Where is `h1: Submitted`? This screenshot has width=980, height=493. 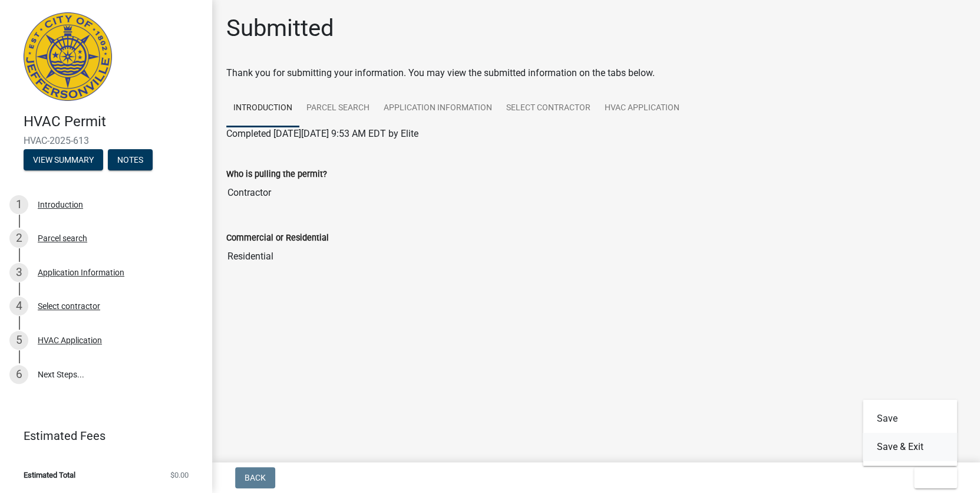 h1: Submitted is located at coordinates (280, 28).